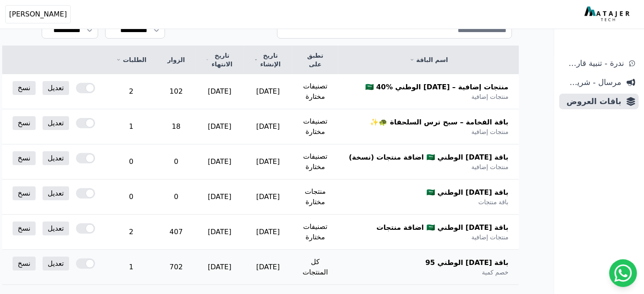 This screenshot has height=294, width=644. I want to click on a: تاريخ الإنشاء, so click(268, 60).